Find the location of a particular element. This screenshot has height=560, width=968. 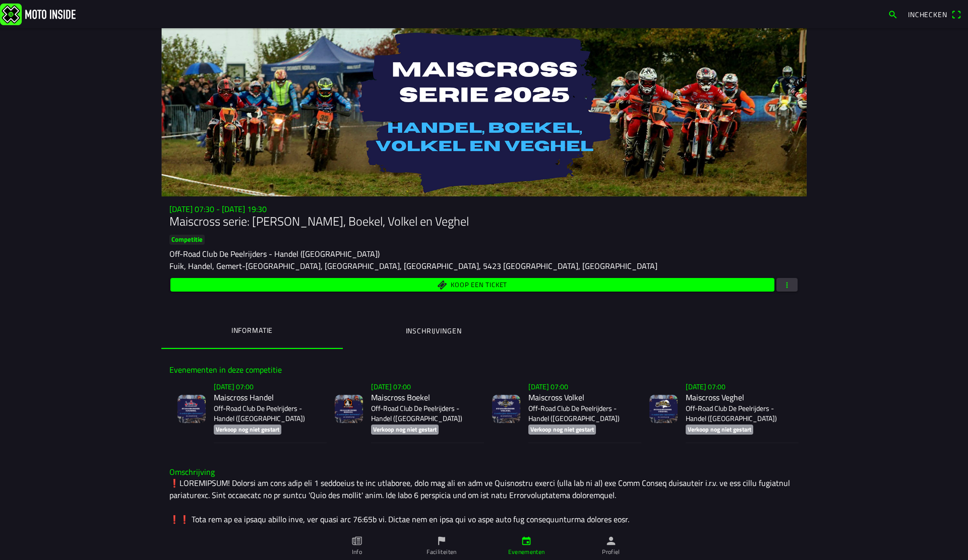

h2: Maiscross Volkel is located at coordinates (581, 397).